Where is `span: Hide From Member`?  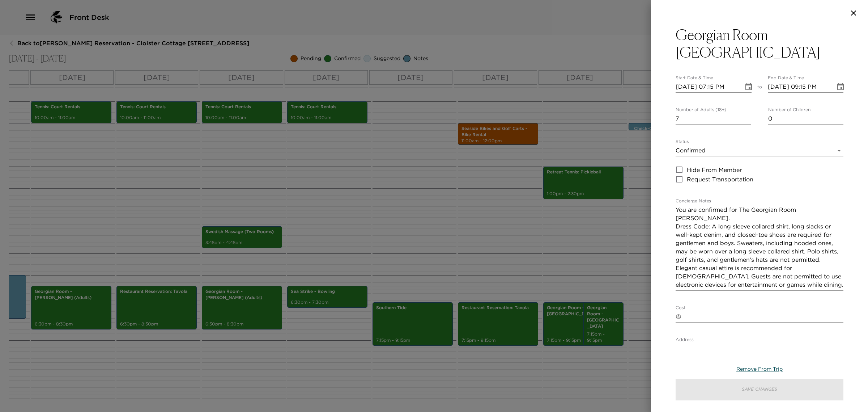 span: Hide From Member is located at coordinates (714, 170).